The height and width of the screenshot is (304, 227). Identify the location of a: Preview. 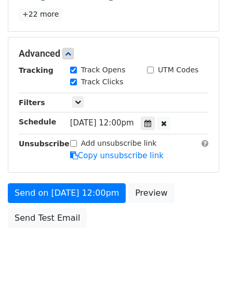
(151, 193).